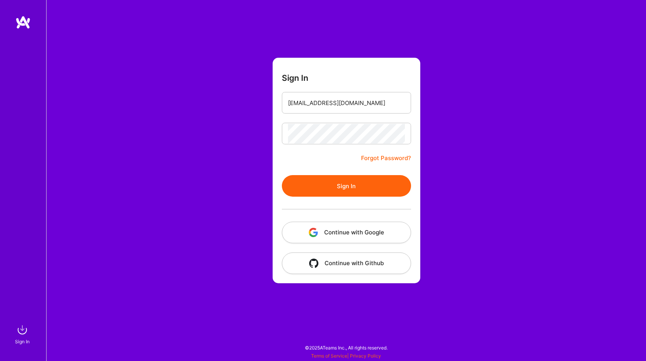 The image size is (646, 361). Describe the element at coordinates (347, 232) in the screenshot. I see `button: Continue with Google` at that location.